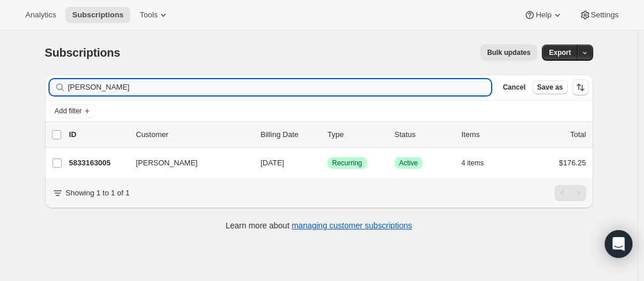 This screenshot has width=644, height=281. Describe the element at coordinates (560, 52) in the screenshot. I see `button: Export` at that location.